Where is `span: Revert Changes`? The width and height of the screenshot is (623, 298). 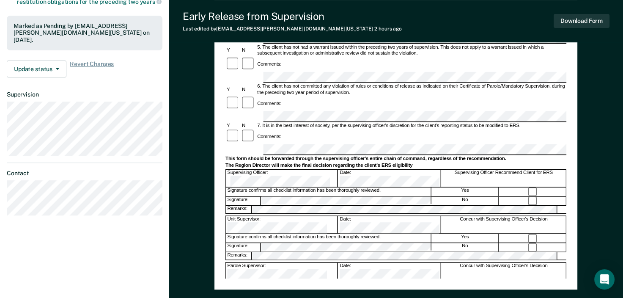
span: Revert Changes is located at coordinates (92, 69).